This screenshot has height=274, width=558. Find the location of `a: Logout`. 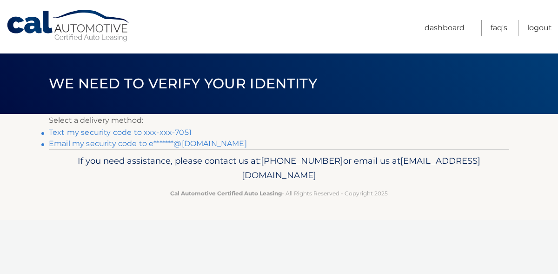

a: Logout is located at coordinates (539, 28).